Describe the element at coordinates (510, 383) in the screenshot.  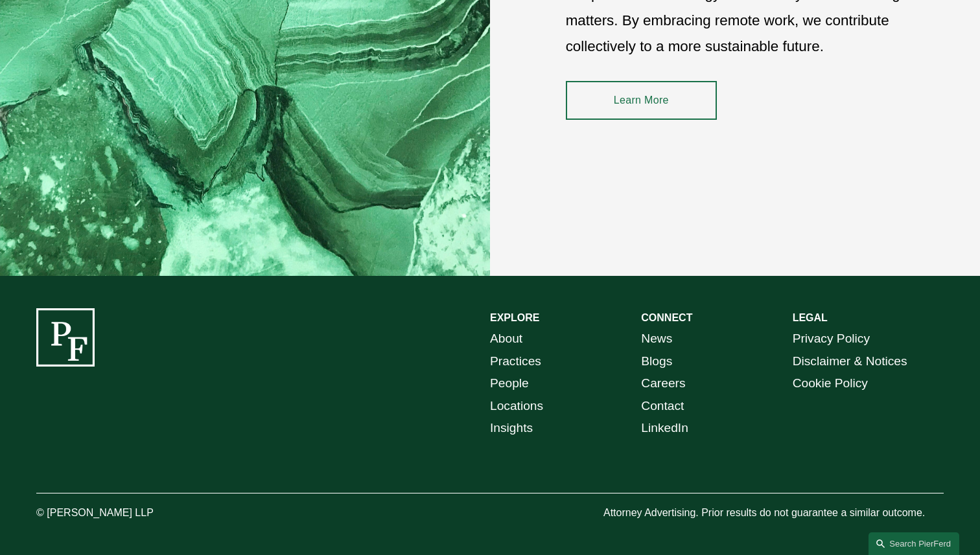
I see `a: People` at that location.